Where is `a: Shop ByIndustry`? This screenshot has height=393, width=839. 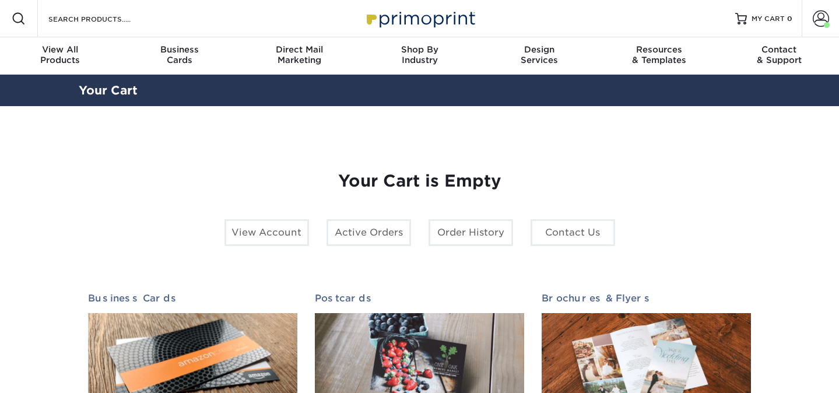
a: Shop ByIndustry is located at coordinates (420, 56).